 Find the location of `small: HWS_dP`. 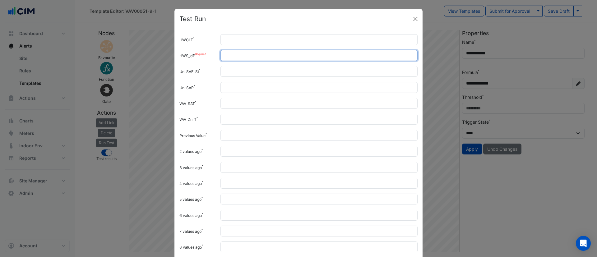

small: HWS_dP is located at coordinates (187, 56).